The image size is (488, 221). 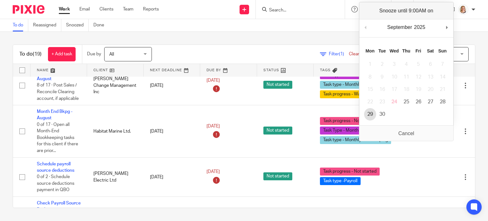 What do you see at coordinates (370, 114) in the screenshot?
I see `button: 29` at bounding box center [370, 114].